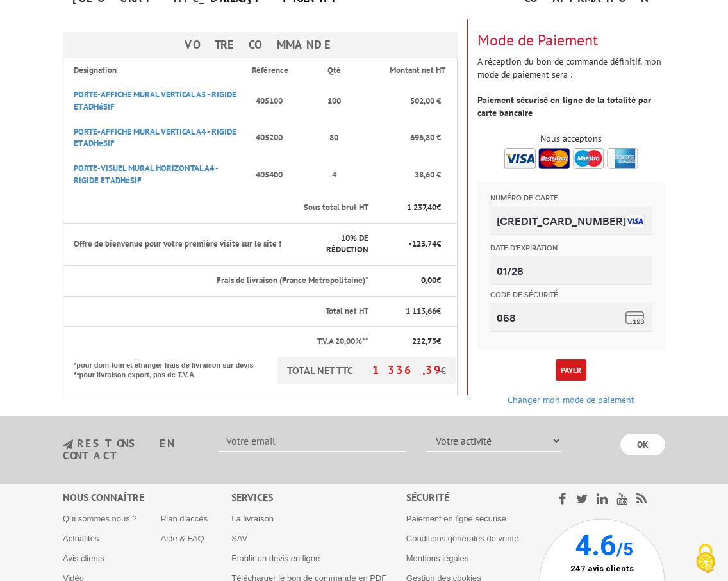  I want to click on p: T.V.A 20,00%**, so click(221, 342).